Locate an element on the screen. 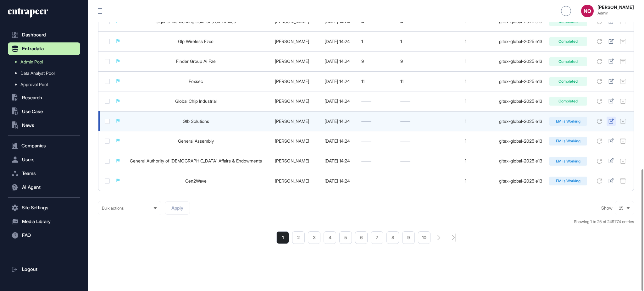 Image resolution: width=644 pixels, height=291 pixels. button: NO is located at coordinates (588, 11).